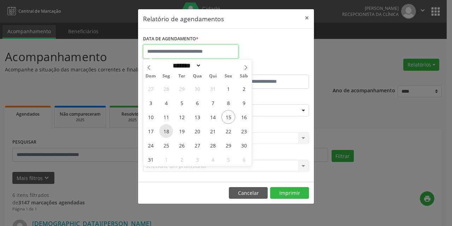  Describe the element at coordinates (150, 117) in the screenshot. I see `span: Agosto 10, 2025` at that location.